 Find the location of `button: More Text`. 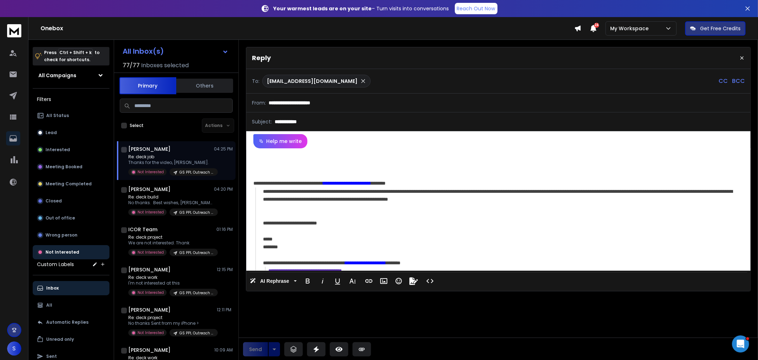

button: More Text is located at coordinates (353, 281).